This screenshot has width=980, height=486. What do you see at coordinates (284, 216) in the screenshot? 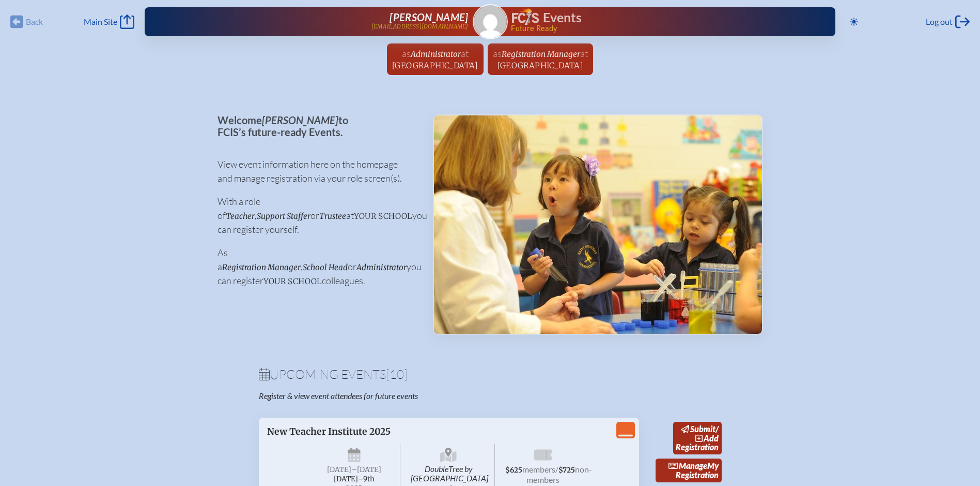
I see `span: Support Staffer` at bounding box center [284, 216].